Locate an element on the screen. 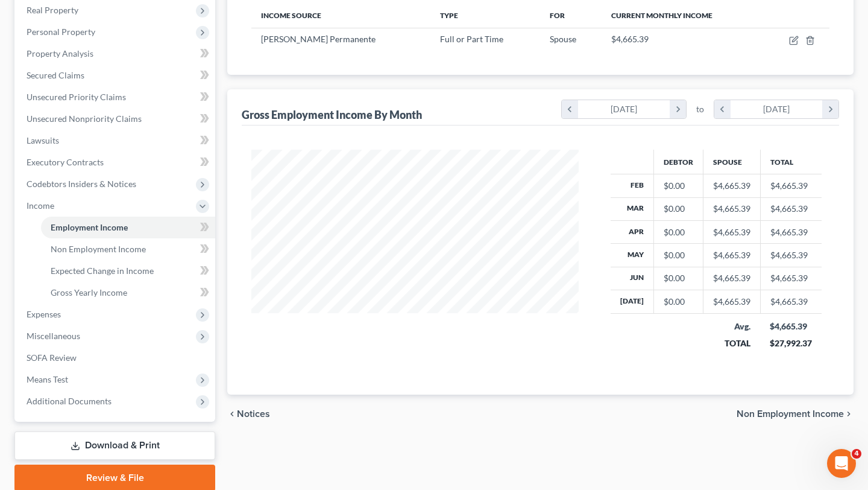 This screenshot has width=868, height=490. a: Unsecured Nonpriority Claims is located at coordinates (116, 119).